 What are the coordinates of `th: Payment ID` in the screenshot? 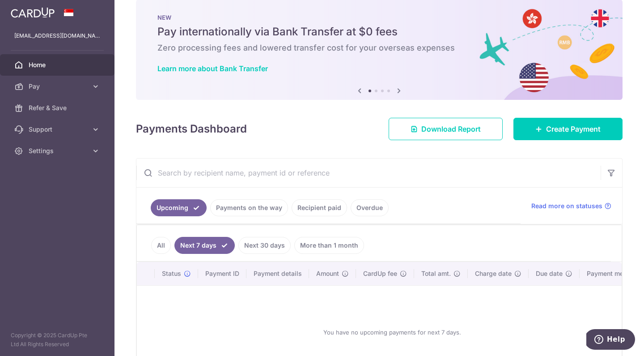 It's located at (223, 274).